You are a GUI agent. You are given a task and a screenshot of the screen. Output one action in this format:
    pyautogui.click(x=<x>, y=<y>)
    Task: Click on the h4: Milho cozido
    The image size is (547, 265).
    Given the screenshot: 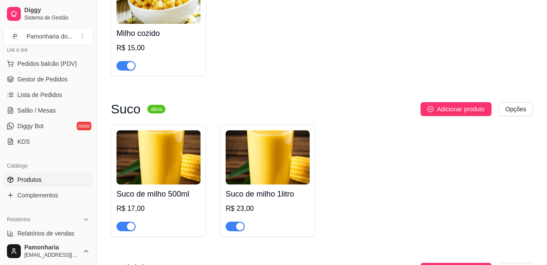 What is the action you would take?
    pyautogui.click(x=159, y=33)
    